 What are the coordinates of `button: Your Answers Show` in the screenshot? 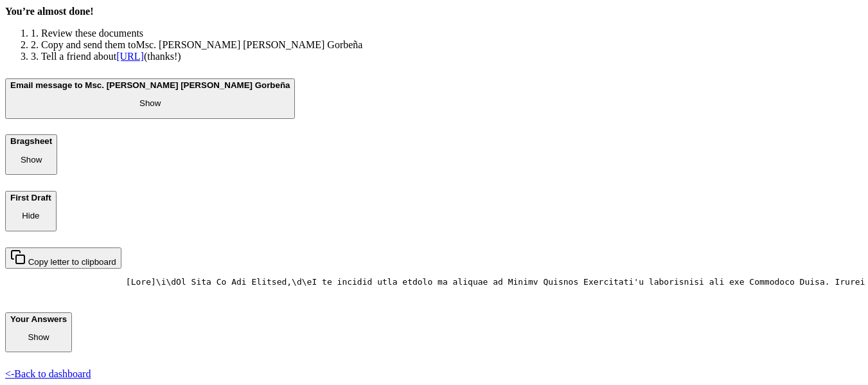 It's located at (39, 333).